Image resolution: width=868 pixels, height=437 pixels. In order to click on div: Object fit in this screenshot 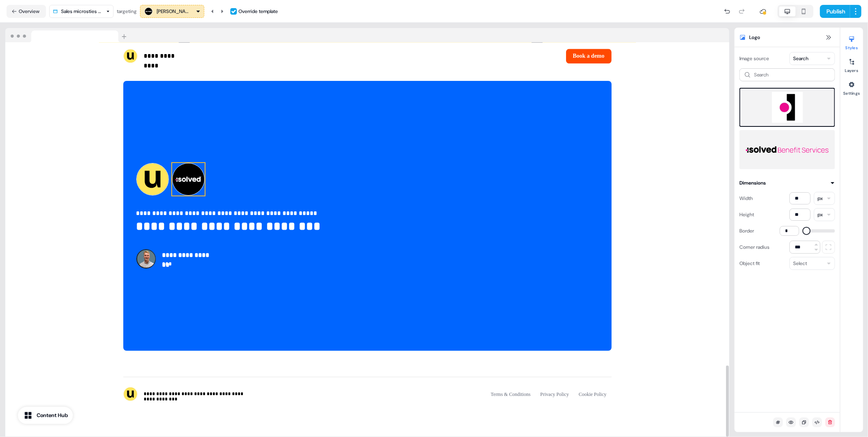, I will do `click(750, 263)`.